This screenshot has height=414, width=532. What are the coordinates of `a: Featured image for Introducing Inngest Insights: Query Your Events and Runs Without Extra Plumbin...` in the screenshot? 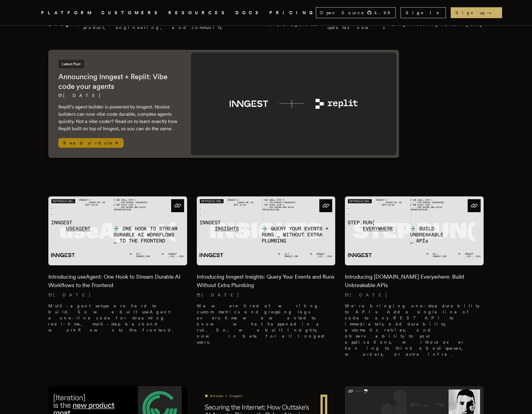 It's located at (266, 273).